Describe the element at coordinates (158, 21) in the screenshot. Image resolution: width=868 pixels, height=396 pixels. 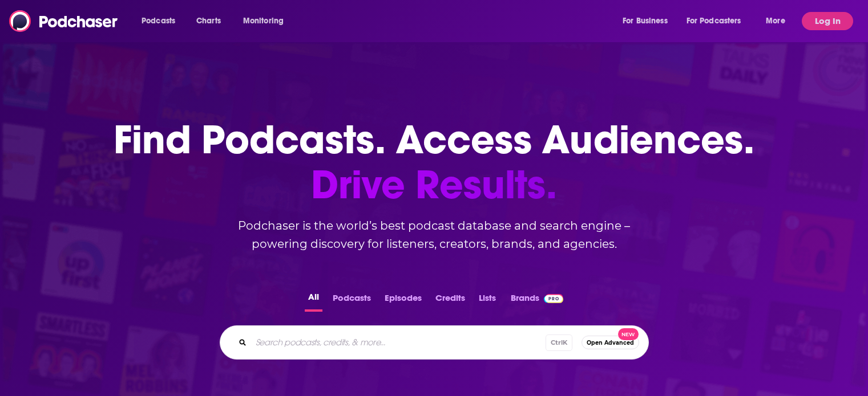
I see `span: Podcasts` at that location.